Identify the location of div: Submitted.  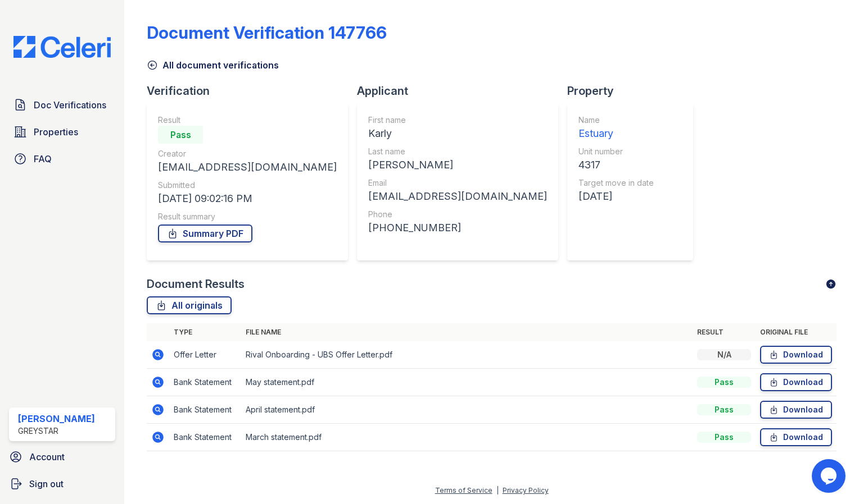
(247, 185).